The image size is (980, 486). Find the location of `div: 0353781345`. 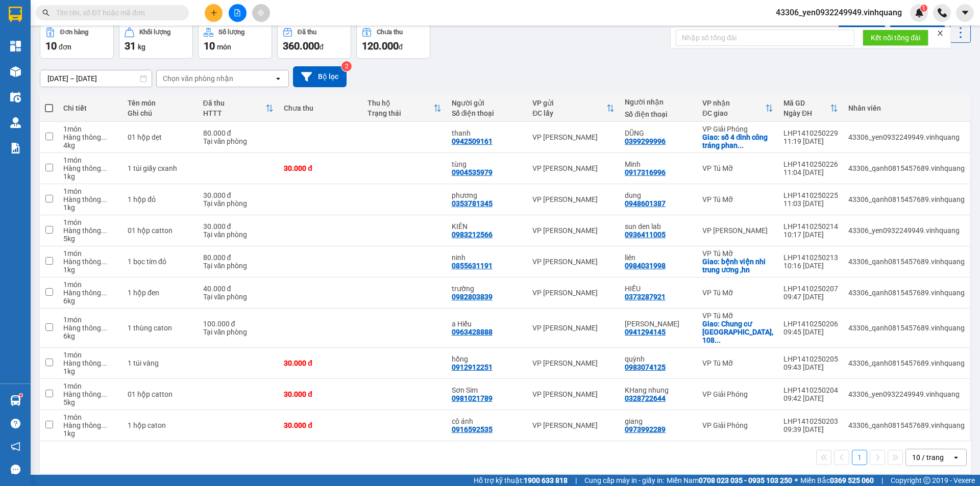

div: 0353781345 is located at coordinates (473, 204).